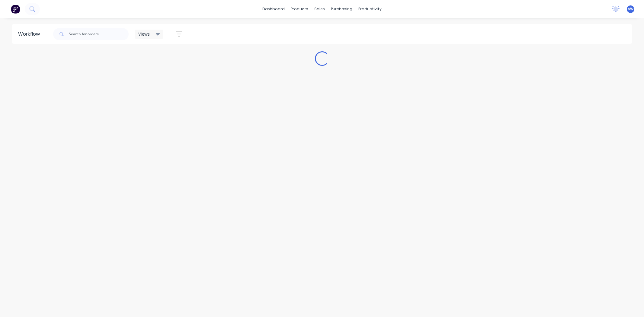  I want to click on input: Search for orders..., so click(99, 34).